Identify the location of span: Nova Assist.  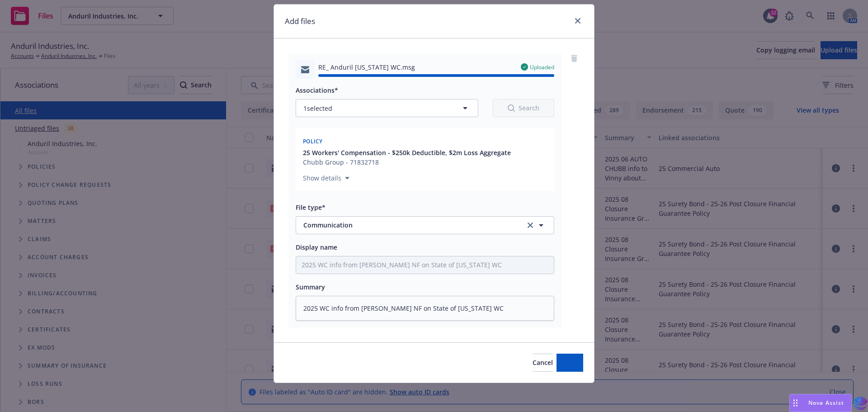
(826, 403).